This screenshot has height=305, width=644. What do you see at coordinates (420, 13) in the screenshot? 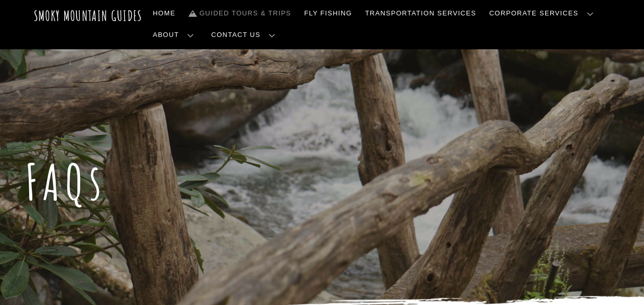
I see `a: Transportation Services` at bounding box center [420, 13].